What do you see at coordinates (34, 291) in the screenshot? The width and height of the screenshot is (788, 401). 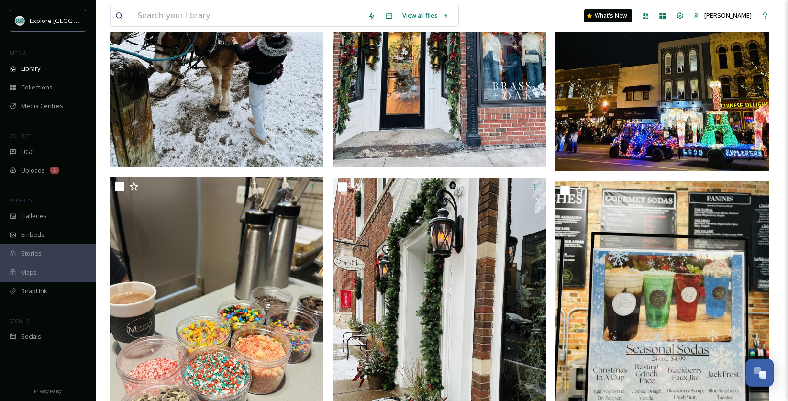 I see `span: SnapLink` at bounding box center [34, 291].